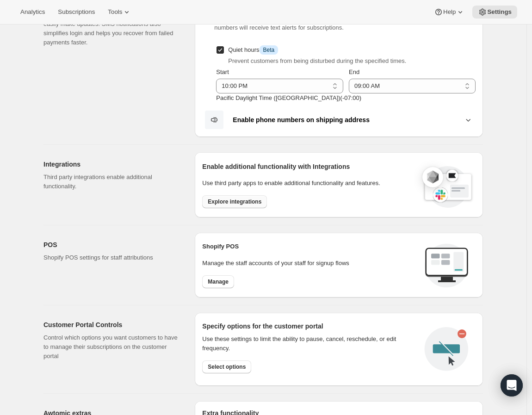 Image resolution: width=532 pixels, height=415 pixels. I want to click on b: Enable phone numbers on shipping address, so click(301, 120).